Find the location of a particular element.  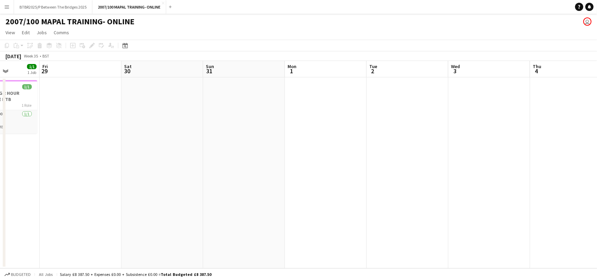

a: Comms is located at coordinates (61, 32).